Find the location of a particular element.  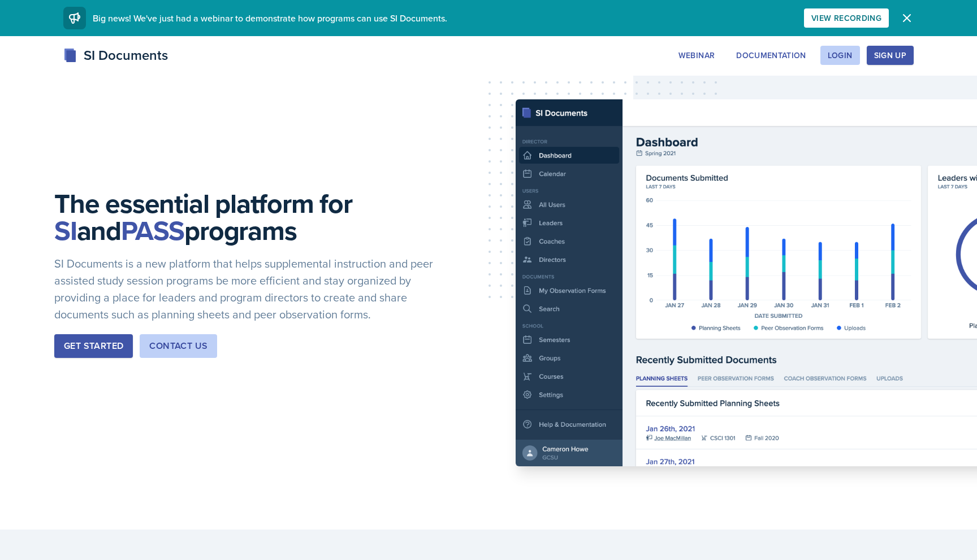

div: Documentation is located at coordinates (771, 56).